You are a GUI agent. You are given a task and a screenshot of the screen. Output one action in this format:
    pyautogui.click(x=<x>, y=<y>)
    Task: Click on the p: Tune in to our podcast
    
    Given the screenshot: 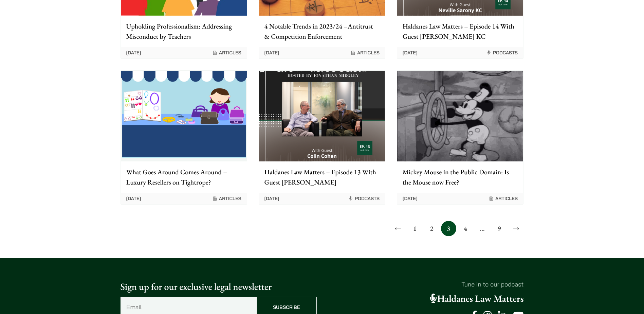 What is the action you would take?
    pyautogui.click(x=426, y=284)
    